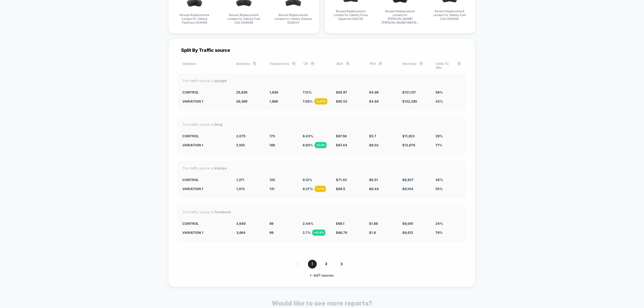  Describe the element at coordinates (372, 233) in the screenshot. I see `span: $ 1.8` at that location.